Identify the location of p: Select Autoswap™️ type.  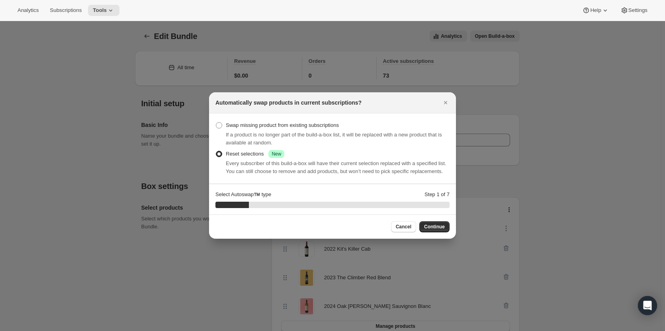
(243, 195).